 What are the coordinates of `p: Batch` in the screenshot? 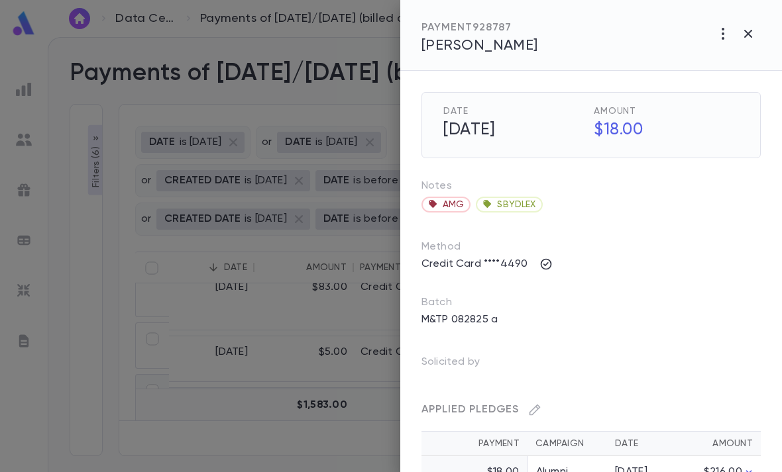 It's located at (591, 303).